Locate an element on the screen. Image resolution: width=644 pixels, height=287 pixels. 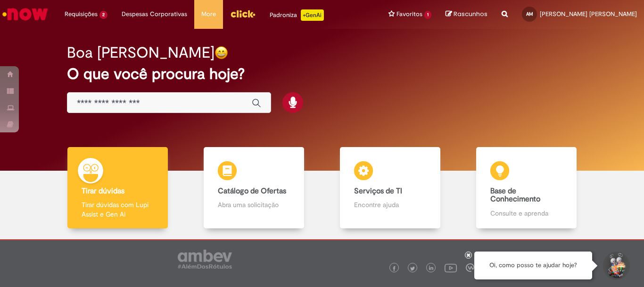
span: Requisições is located at coordinates (81, 14).